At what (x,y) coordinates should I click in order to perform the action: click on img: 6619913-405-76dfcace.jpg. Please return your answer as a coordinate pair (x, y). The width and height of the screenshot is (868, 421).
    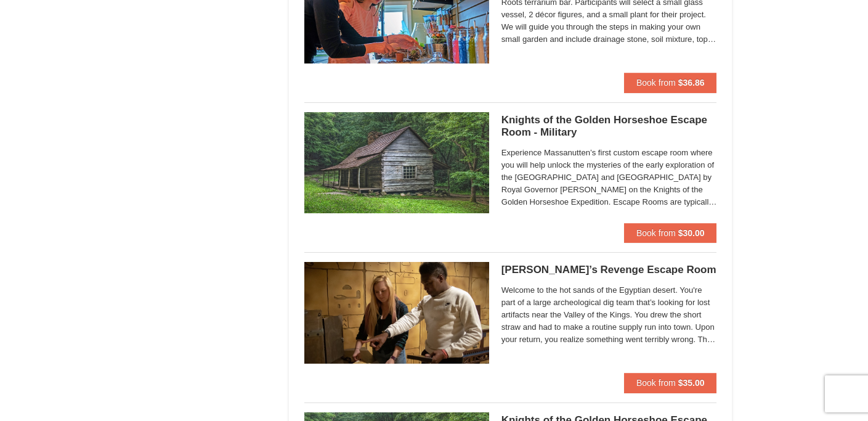
    Looking at the image, I should click on (397, 313).